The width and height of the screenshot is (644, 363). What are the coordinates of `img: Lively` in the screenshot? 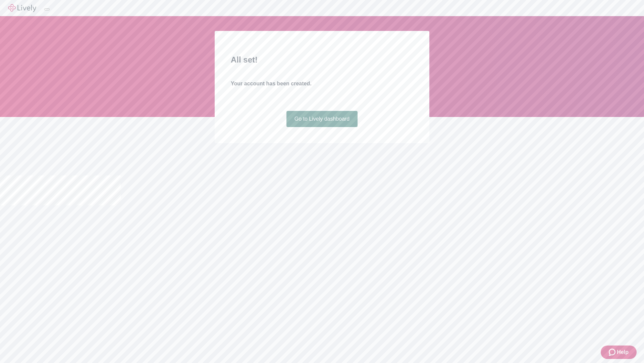 It's located at (22, 8).